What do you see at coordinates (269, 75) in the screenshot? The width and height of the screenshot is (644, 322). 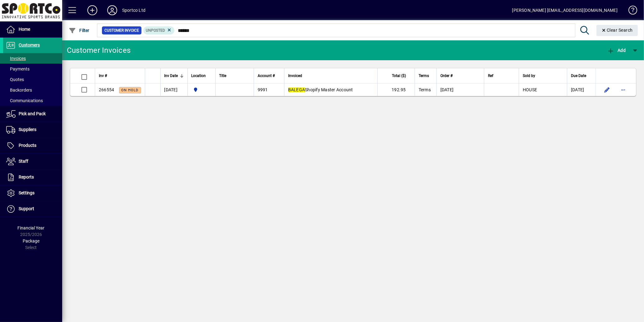 I see `div: Account #` at bounding box center [269, 75].